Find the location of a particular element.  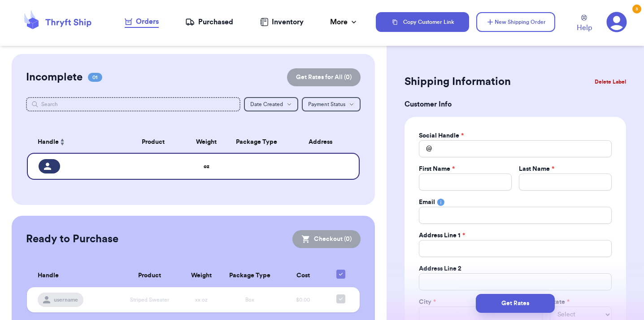

button: Get Rates for All (0) is located at coordinates (324, 77).